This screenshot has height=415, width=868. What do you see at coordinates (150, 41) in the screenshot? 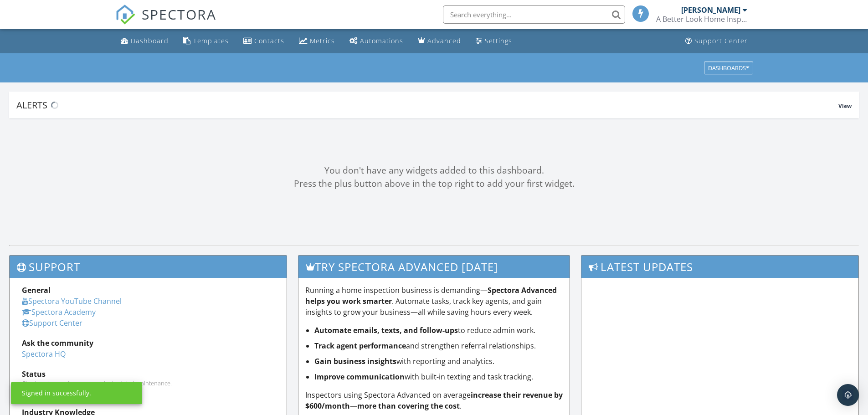
I see `div: Dashboard` at bounding box center [150, 41].